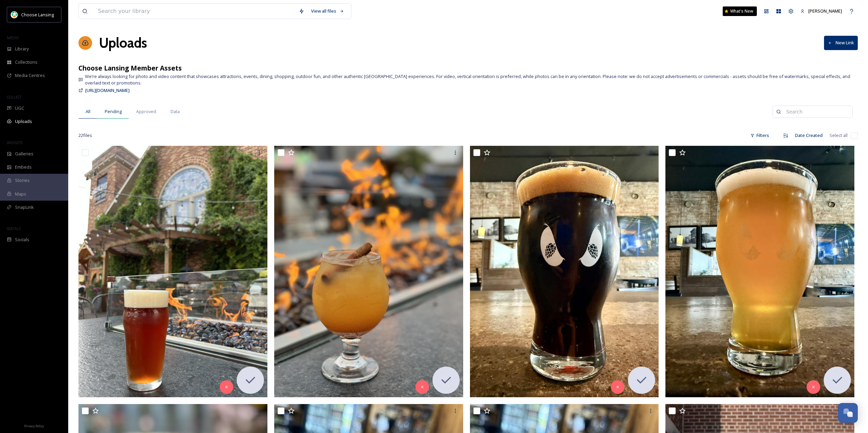  I want to click on span: Privacy Policy, so click(34, 426).